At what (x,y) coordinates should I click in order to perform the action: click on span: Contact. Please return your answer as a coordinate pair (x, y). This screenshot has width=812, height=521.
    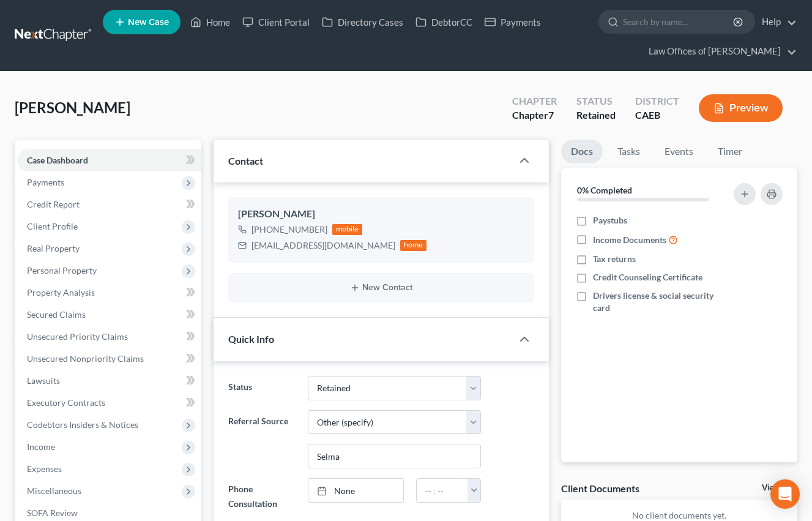
    Looking at the image, I should click on (246, 160).